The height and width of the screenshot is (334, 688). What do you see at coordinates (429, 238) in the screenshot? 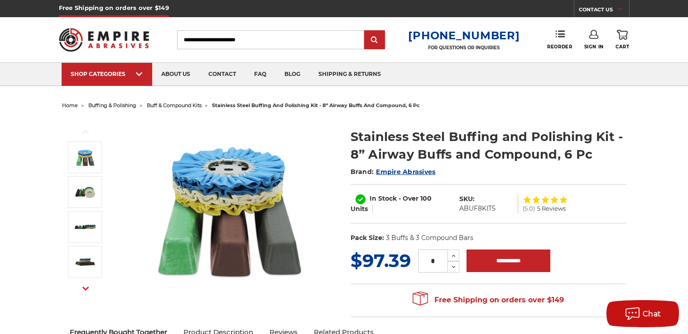
I see `dd: 3 Buffs & 3 Compound Bars` at bounding box center [429, 238].